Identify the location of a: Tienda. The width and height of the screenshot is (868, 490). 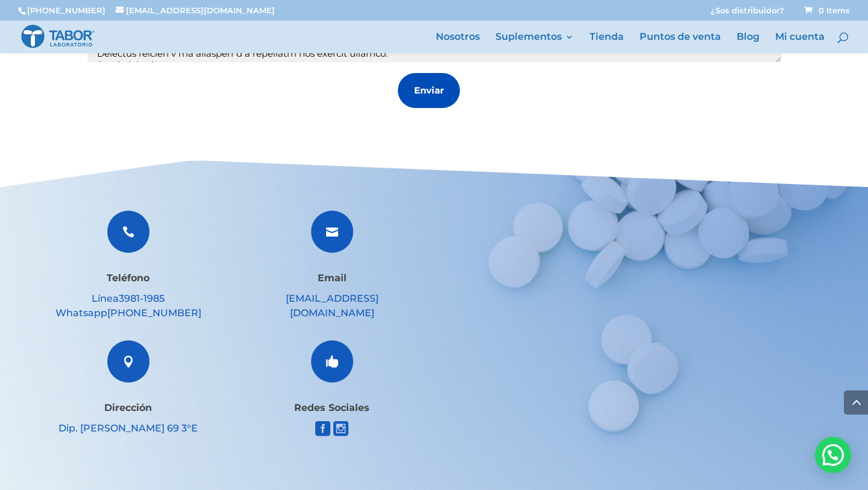
(606, 43).